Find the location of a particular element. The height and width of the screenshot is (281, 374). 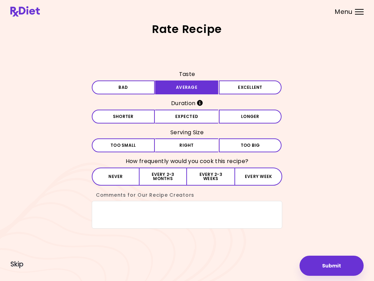

button: Every week is located at coordinates (258, 176).